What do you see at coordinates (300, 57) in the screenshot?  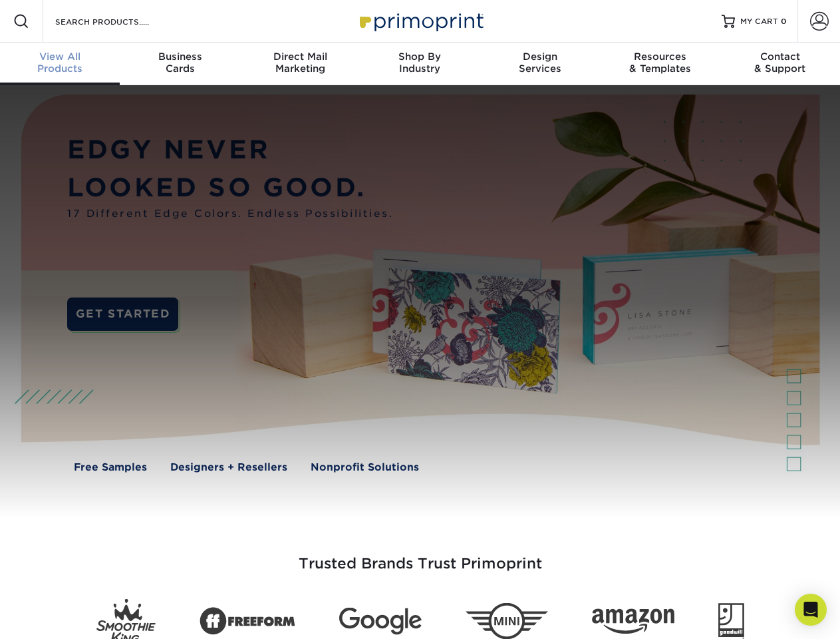 I see `span: Direct Mail` at bounding box center [300, 57].